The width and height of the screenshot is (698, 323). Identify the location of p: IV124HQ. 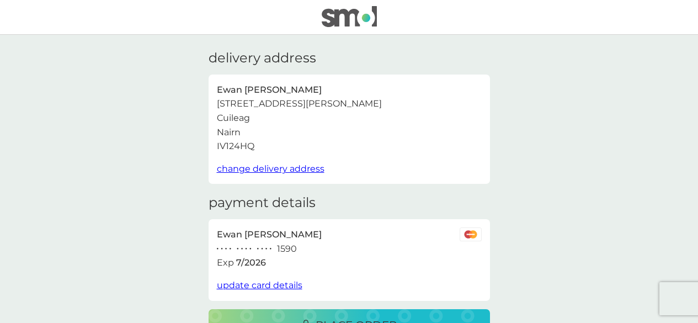
(236, 146).